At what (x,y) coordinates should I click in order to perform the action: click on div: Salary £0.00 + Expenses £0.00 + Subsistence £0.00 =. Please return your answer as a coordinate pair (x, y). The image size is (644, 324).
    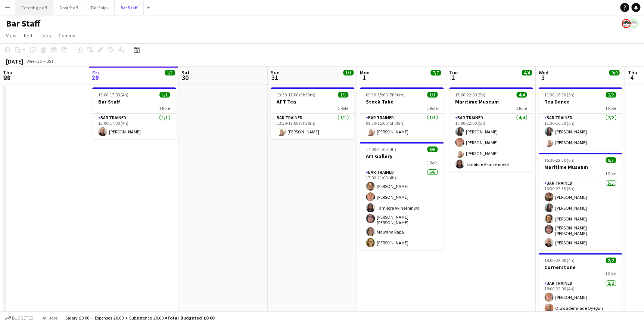
    Looking at the image, I should click on (139, 317).